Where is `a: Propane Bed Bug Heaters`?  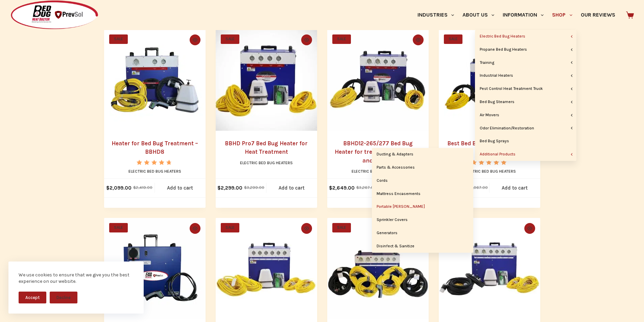 a: Propane Bed Bug Heaters is located at coordinates (526, 50).